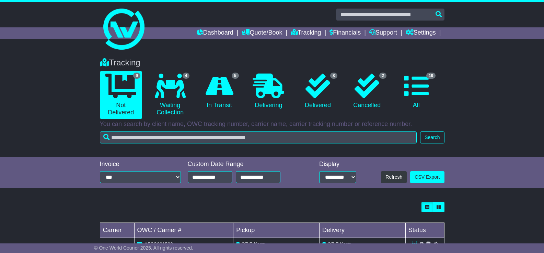  Describe the element at coordinates (345, 33) in the screenshot. I see `a: Financials` at that location.